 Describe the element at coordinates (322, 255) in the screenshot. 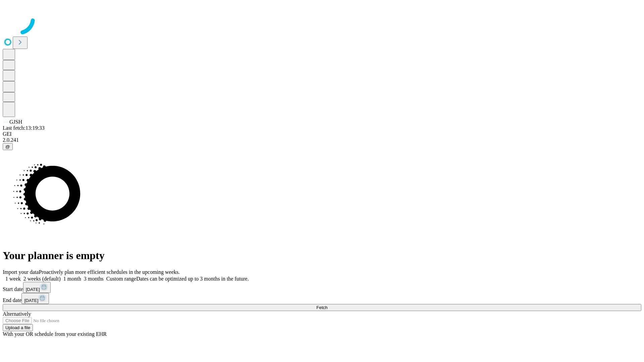

I see `h1: Your planner is empty` at that location.